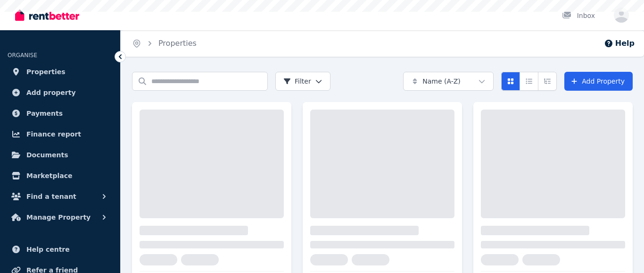  I want to click on div: View options, so click(529, 82).